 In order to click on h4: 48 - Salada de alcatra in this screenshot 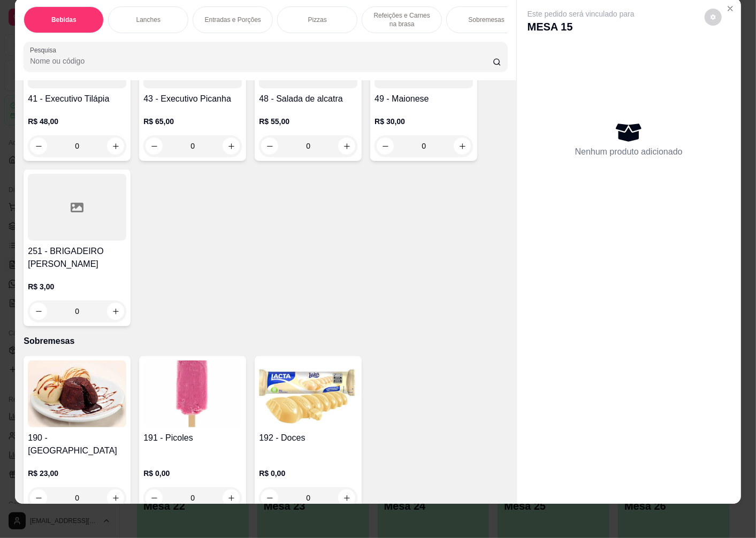, I will do `click(308, 99)`.